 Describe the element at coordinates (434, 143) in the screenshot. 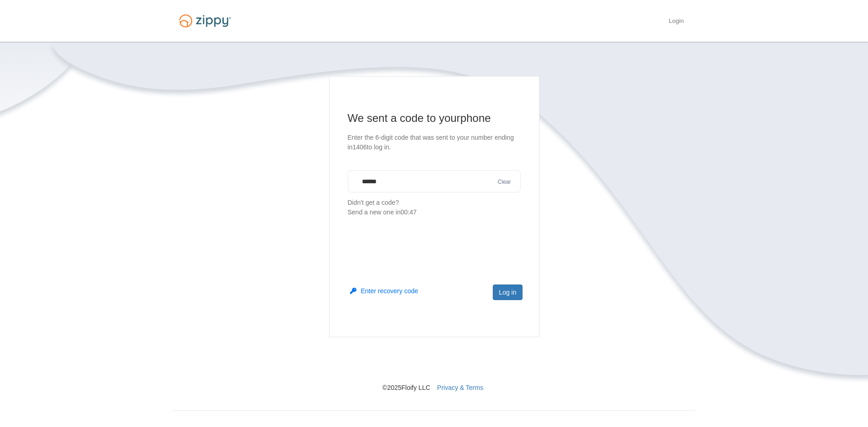

I see `p: Enter the 6-digit code that was sent to your number ending in 1406 to log in.` at that location.